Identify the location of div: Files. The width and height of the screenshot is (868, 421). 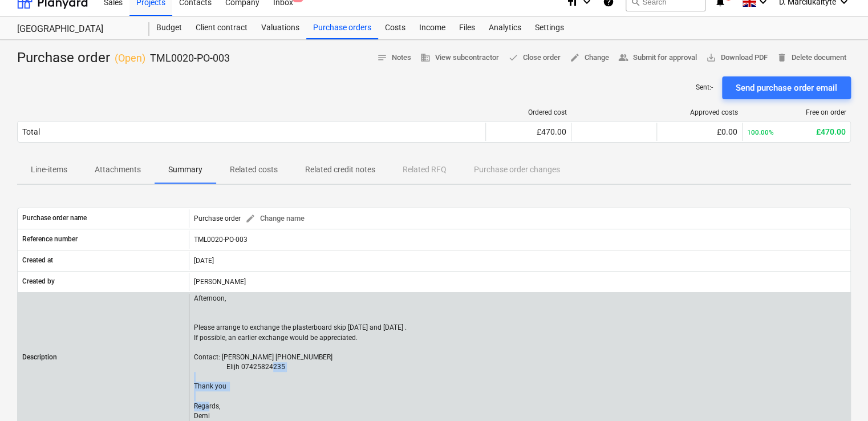
(467, 28).